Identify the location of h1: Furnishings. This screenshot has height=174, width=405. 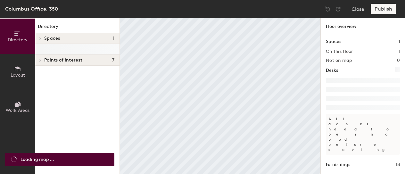
(338, 165).